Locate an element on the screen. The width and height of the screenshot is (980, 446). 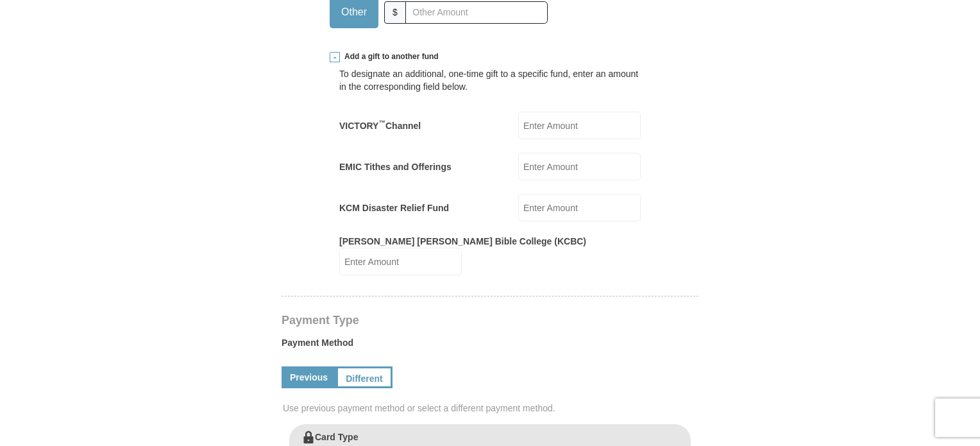
label: KCM Disaster Relief Fund is located at coordinates (394, 208).